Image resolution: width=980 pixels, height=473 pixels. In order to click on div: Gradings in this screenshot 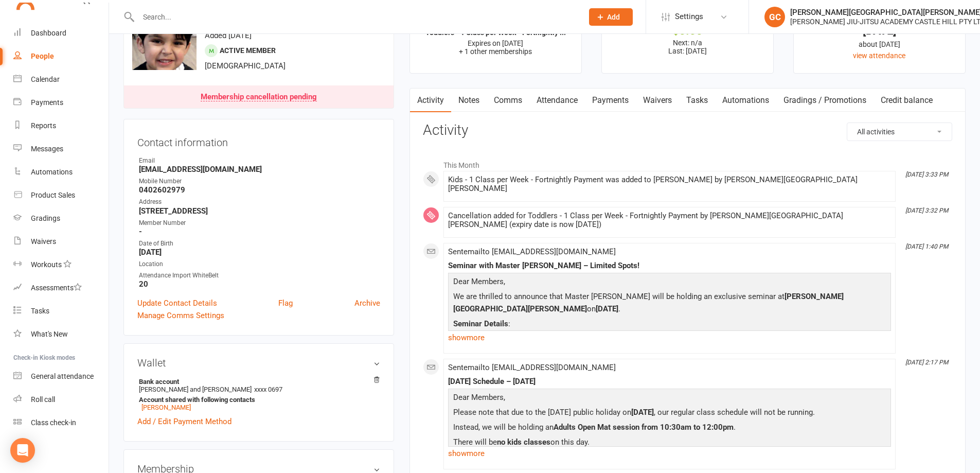, I will do `click(45, 218)`.